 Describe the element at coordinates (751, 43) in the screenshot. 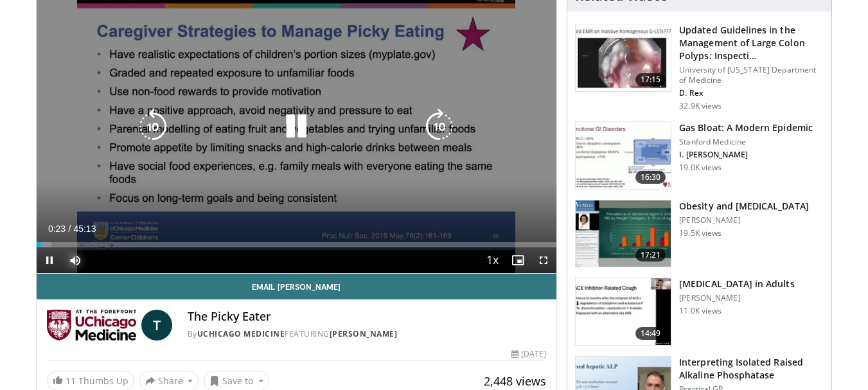

I see `h3: Updated Guidelines in the Management of Large Colon Polyps: Inspecti…` at that location.